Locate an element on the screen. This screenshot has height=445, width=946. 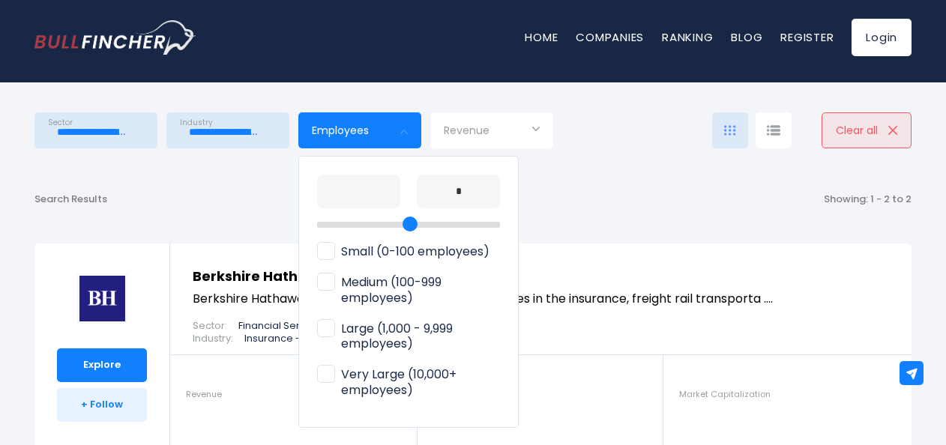
img: Bullfincher logo is located at coordinates (115, 37).